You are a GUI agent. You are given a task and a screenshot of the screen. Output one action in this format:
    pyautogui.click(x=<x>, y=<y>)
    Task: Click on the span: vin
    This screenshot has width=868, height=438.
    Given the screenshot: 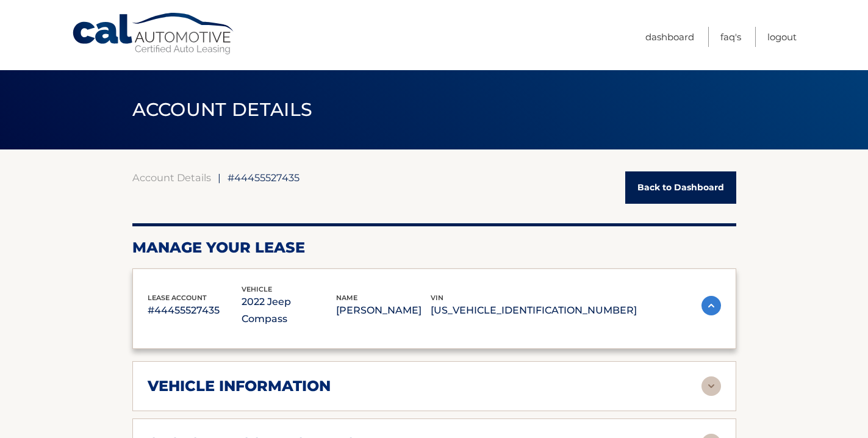 What is the action you would take?
    pyautogui.click(x=437, y=298)
    